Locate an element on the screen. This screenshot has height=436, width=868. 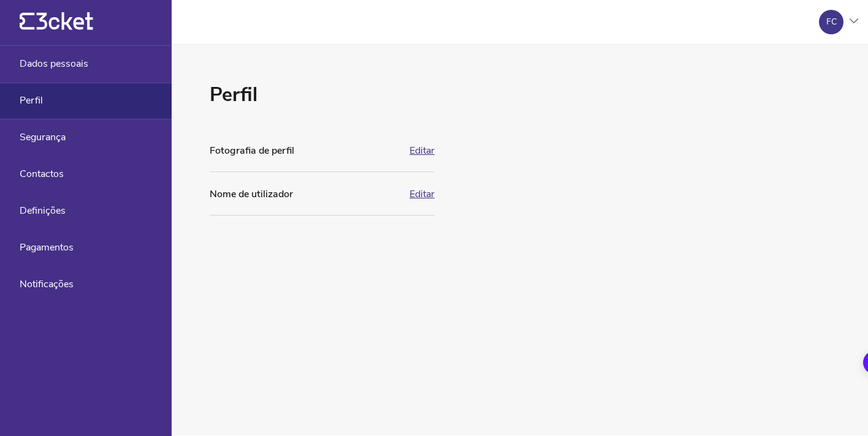
span: Segurança is located at coordinates (42, 137).